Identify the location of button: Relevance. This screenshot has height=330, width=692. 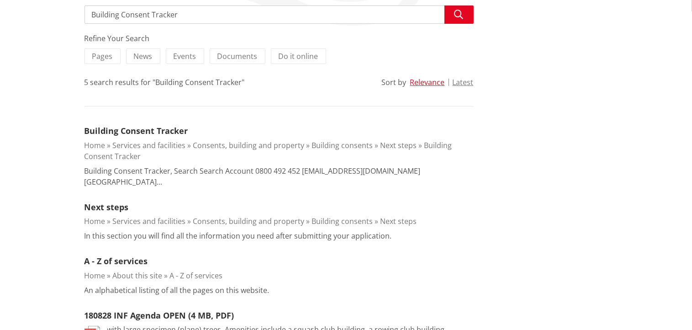
(428, 82).